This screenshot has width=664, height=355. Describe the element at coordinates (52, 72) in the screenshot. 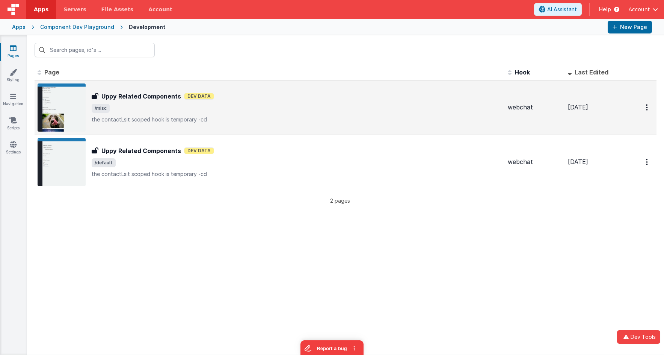

I see `span: Page` at that location.